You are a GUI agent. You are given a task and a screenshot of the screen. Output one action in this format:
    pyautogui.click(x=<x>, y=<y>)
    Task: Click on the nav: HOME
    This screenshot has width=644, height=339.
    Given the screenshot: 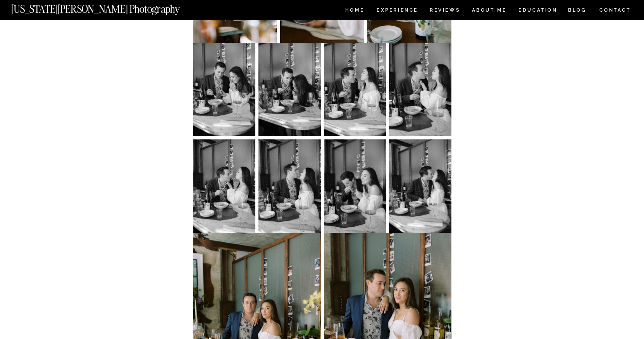 What is the action you would take?
    pyautogui.click(x=354, y=11)
    